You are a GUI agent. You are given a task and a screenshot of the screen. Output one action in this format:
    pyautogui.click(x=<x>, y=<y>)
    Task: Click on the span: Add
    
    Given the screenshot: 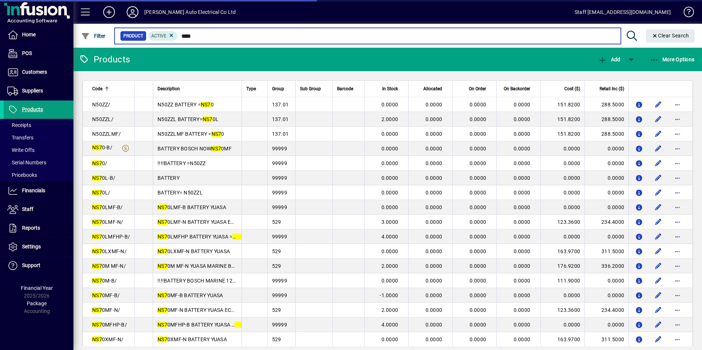 What is the action you would take?
    pyautogui.click(x=609, y=59)
    